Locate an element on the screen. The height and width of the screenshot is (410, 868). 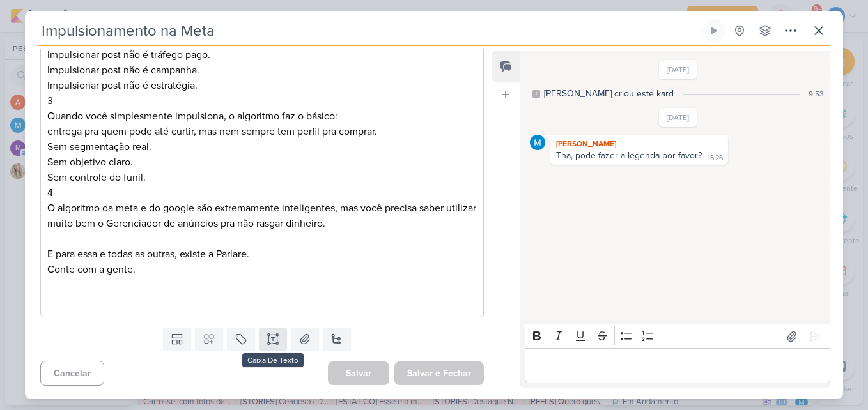
div: Tha, pode fazer a legenda por favor? is located at coordinates (629, 155).